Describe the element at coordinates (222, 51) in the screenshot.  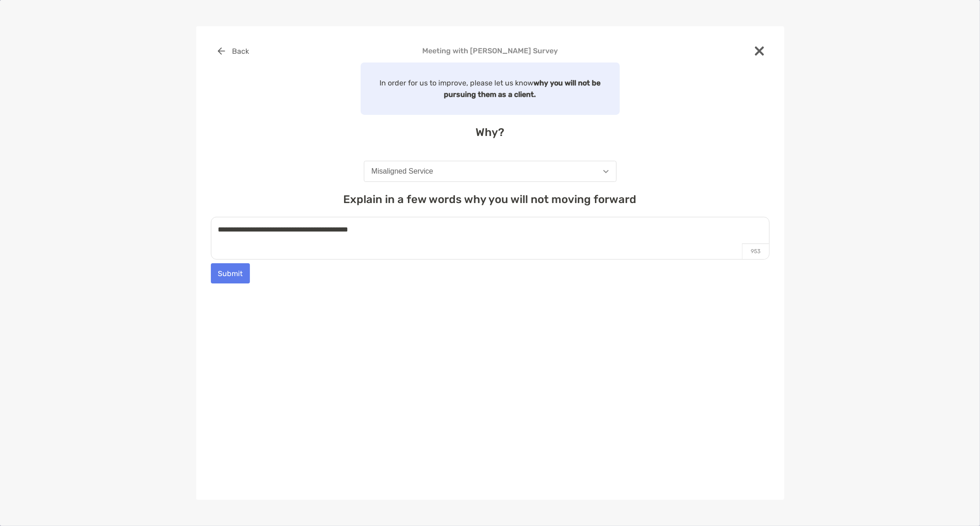
I see `img: button icon` at that location.